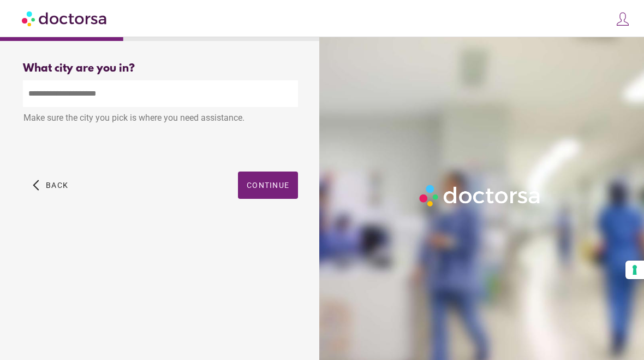  Describe the element at coordinates (160, 119) in the screenshot. I see `div: Make sure the city you pick is where you need assistance.` at that location.